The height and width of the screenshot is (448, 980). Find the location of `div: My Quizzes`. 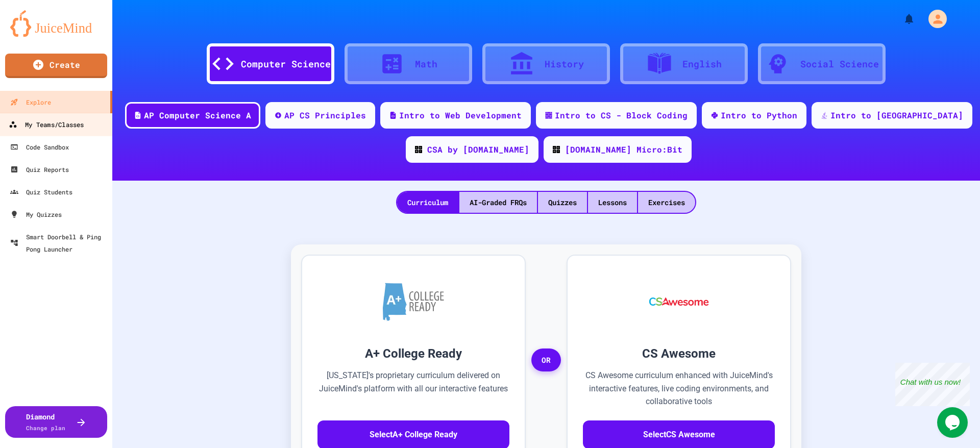

div: My Quizzes is located at coordinates (36, 215).